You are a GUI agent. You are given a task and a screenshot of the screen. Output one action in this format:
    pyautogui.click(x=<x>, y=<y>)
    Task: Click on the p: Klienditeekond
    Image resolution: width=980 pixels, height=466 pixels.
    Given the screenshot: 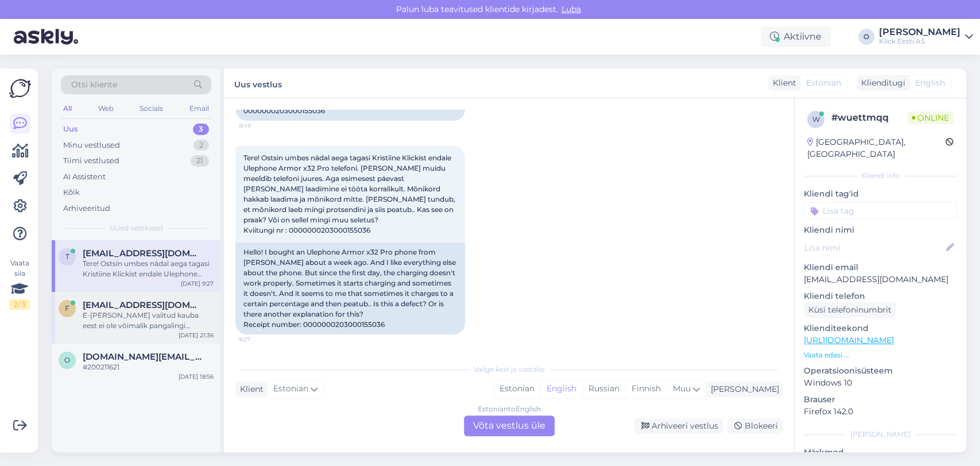 What is the action you would take?
    pyautogui.click(x=880, y=328)
    